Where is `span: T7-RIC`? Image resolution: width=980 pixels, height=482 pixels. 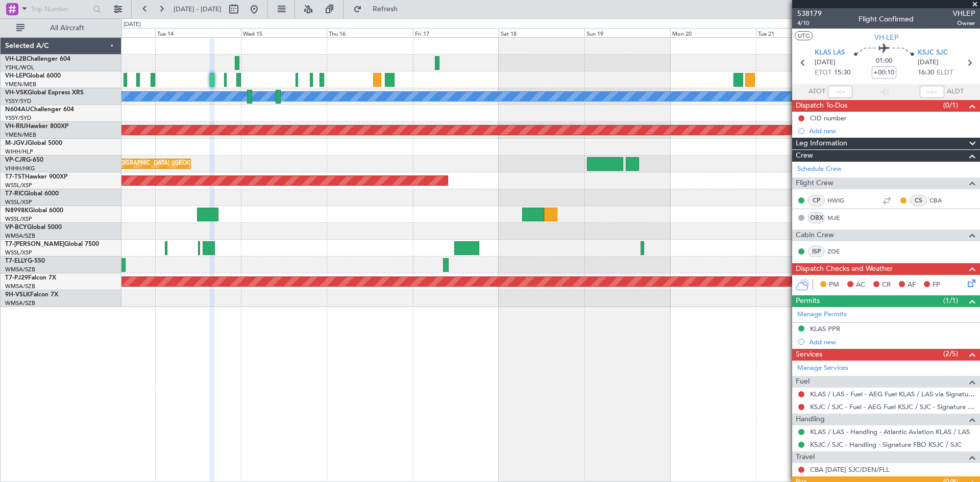 span: T7-RIC is located at coordinates (14, 194).